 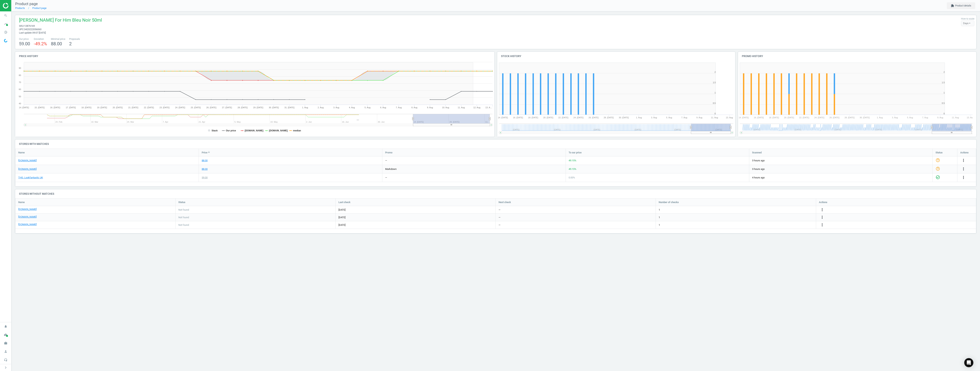 What do you see at coordinates (352, 107) in the screenshot?
I see `tspan: 4. Aug` at bounding box center [352, 107].